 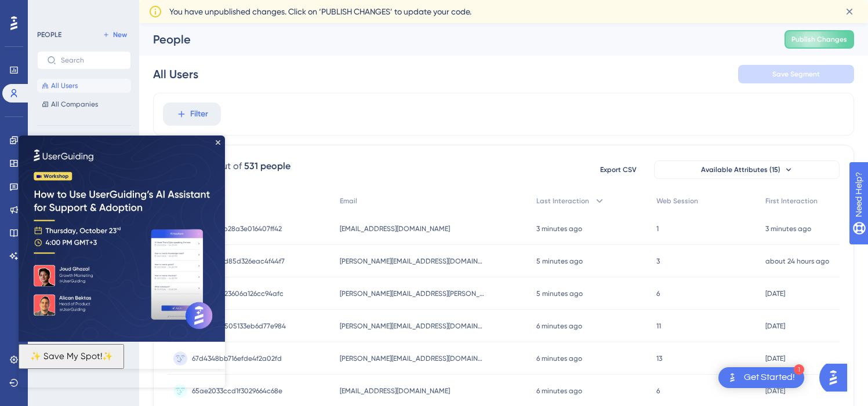 I want to click on span: 11, so click(x=659, y=327).